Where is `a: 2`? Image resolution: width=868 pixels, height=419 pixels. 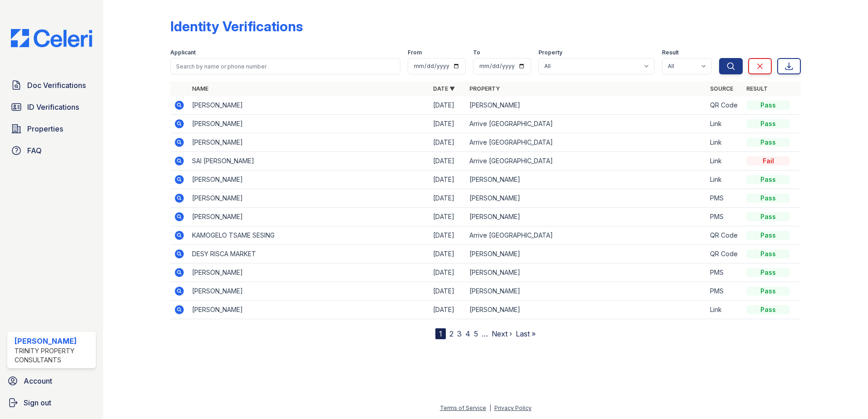 a: 2 is located at coordinates (451, 334).